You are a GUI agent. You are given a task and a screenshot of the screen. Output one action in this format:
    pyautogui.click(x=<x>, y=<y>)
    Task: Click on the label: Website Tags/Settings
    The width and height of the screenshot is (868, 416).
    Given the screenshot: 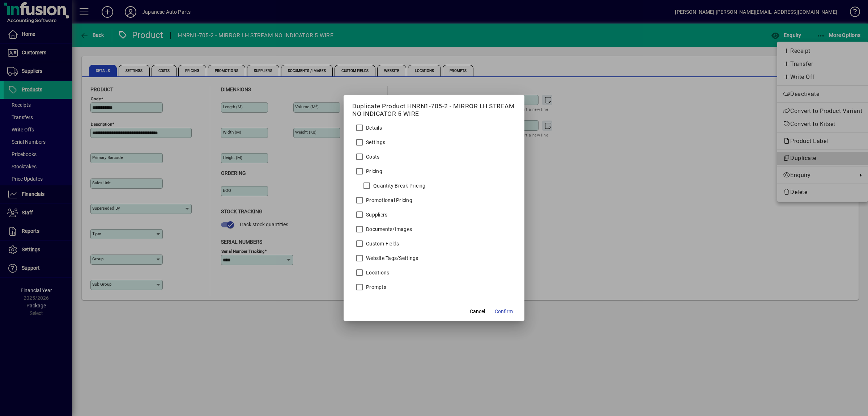 What is the action you would take?
    pyautogui.click(x=392, y=258)
    